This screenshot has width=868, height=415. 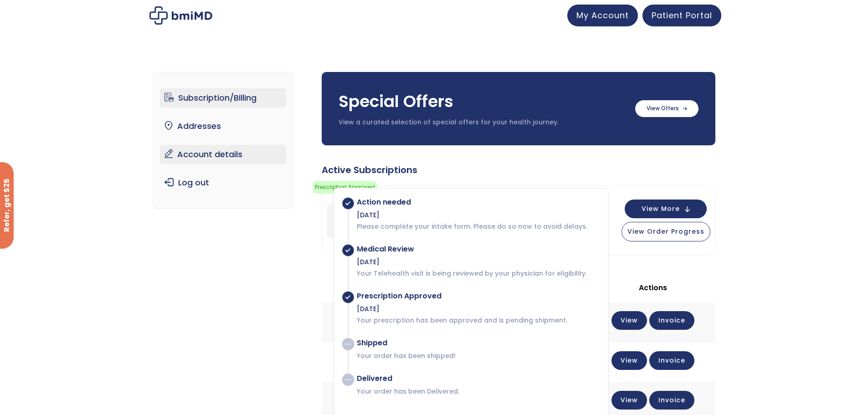 I want to click on p: Please complete your intake form. Please do so now to avoid delays., so click(x=478, y=226).